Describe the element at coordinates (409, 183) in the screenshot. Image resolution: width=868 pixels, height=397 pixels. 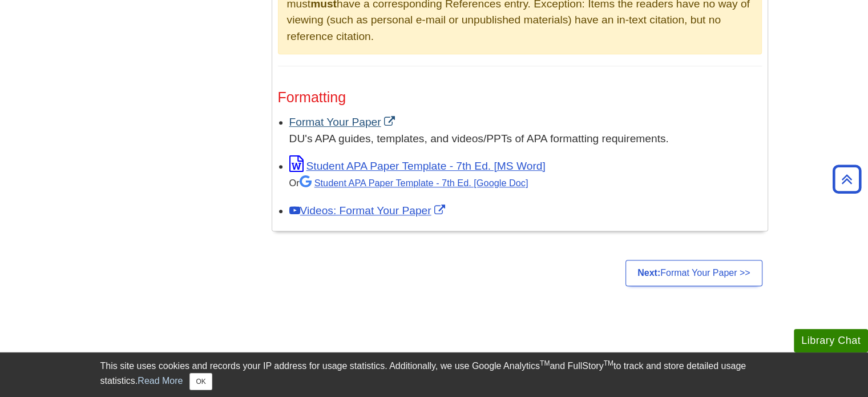
I see `small: Or` at that location.